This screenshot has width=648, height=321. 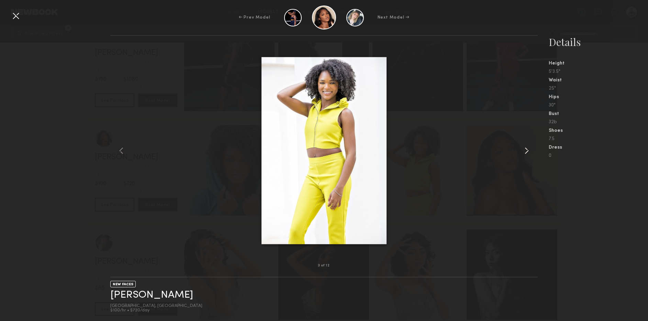 I want to click on div: Shoes, so click(x=598, y=131).